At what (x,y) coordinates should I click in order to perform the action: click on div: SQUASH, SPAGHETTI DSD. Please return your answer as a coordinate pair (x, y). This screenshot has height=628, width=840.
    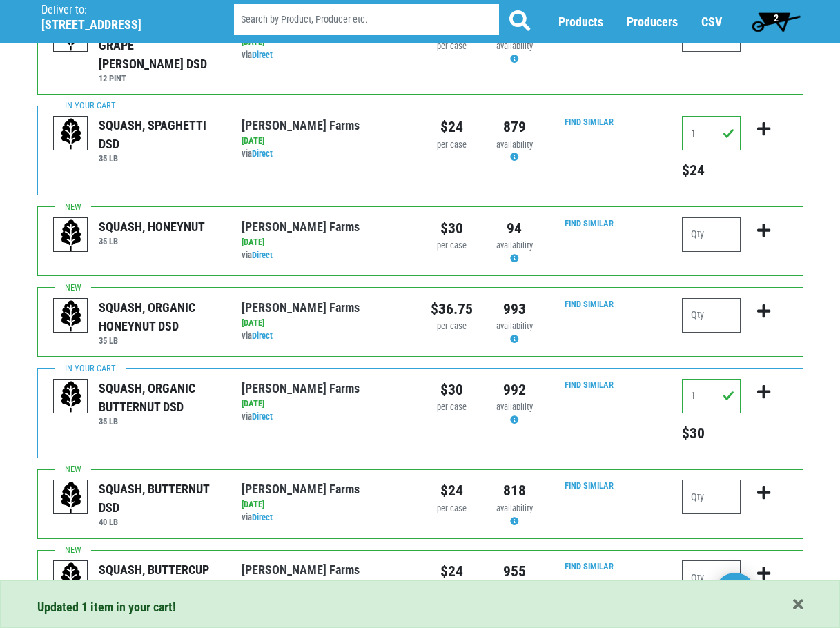
    Looking at the image, I should click on (159, 135).